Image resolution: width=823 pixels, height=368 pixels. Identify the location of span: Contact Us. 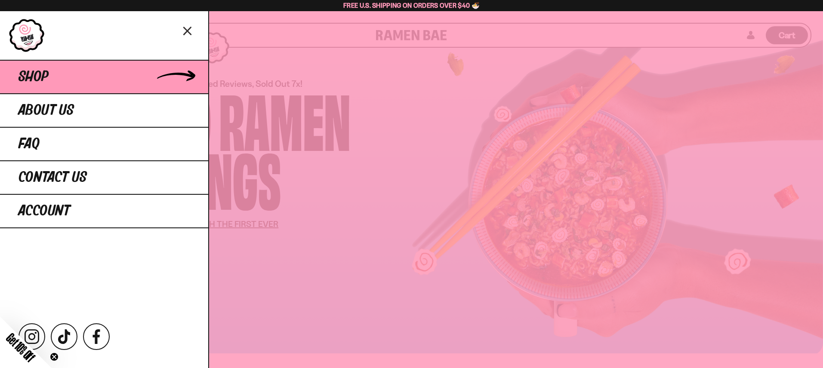
(52, 178).